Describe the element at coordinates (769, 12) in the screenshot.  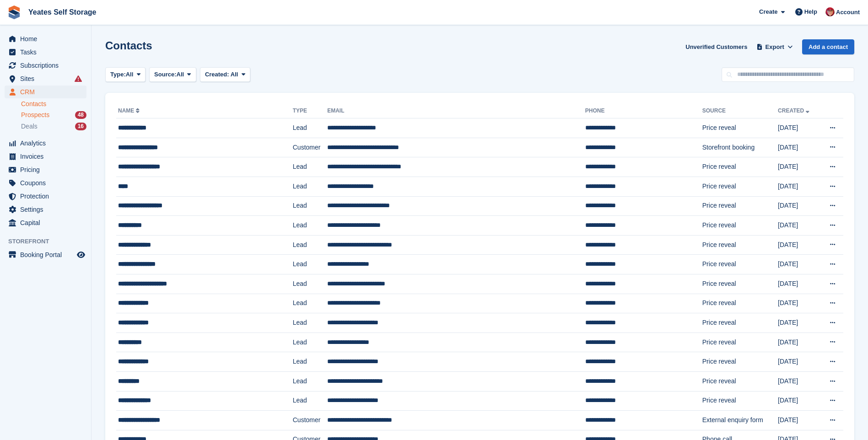
I see `span: Create` at that location.